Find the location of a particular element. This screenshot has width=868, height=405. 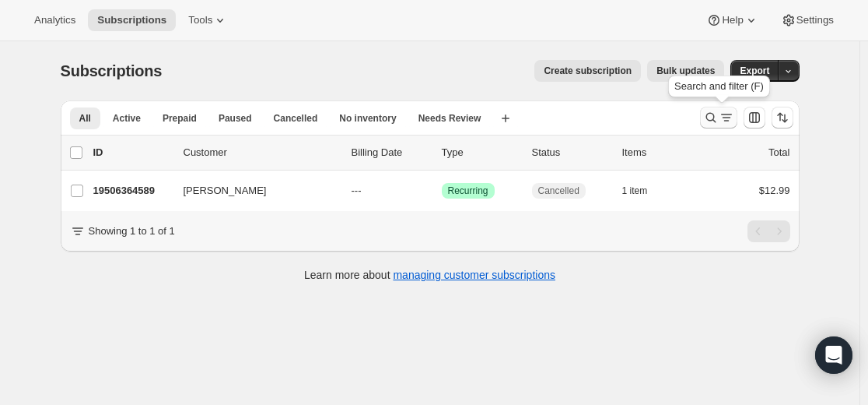

button: Subscriptions is located at coordinates (131, 21).